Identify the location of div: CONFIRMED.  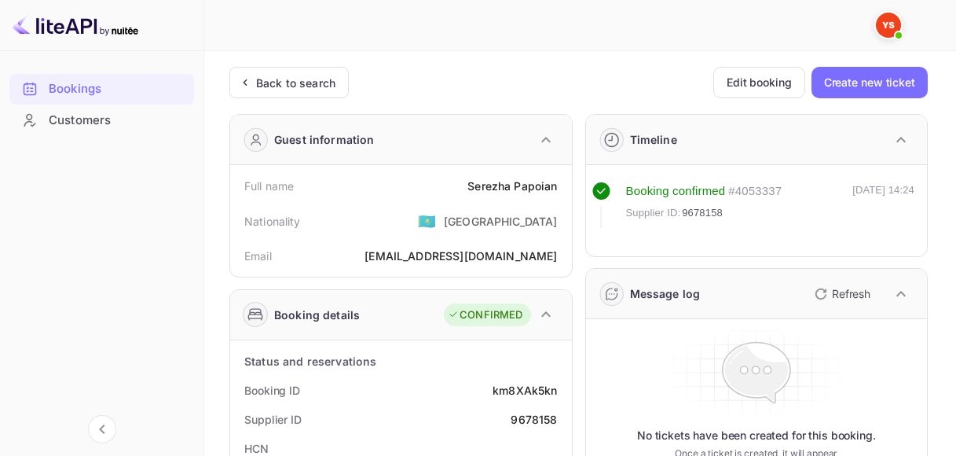
(485, 315).